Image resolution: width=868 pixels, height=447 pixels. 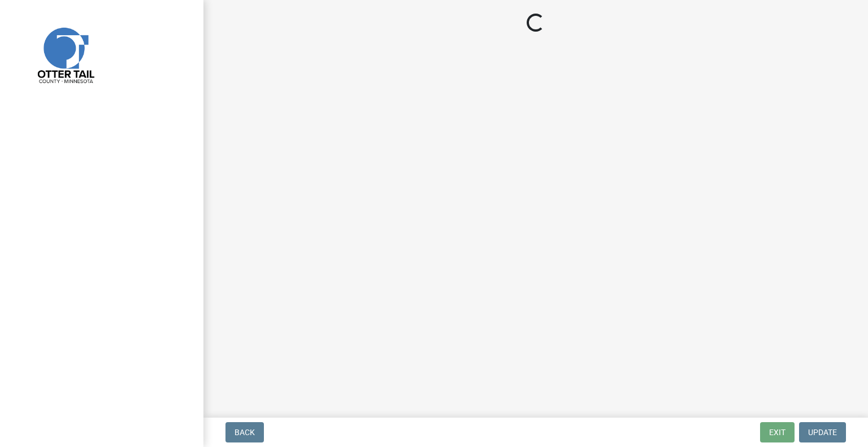 I want to click on button: Update, so click(x=822, y=432).